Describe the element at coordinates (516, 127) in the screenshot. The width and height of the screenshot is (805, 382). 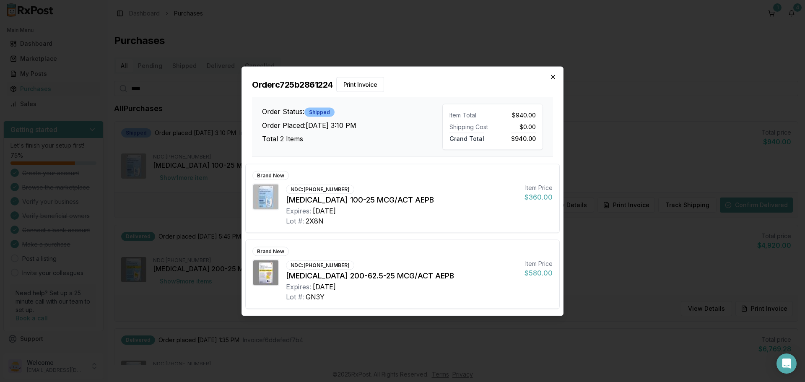
I see `div: $0.00` at that location.